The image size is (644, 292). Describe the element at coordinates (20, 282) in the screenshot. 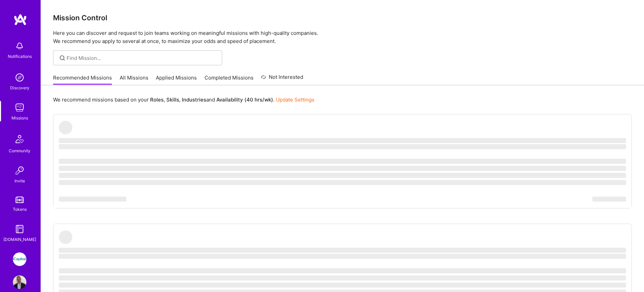

I see `img: User Avatar` at that location.